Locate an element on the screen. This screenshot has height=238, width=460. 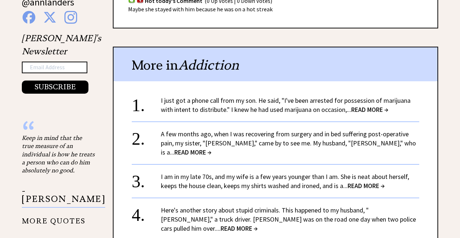
a: MORE QUOTES is located at coordinates (53, 218).